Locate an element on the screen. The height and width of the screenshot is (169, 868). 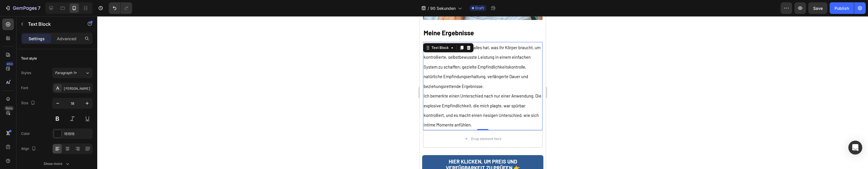
div: Text Block is located at coordinates (20, 31).